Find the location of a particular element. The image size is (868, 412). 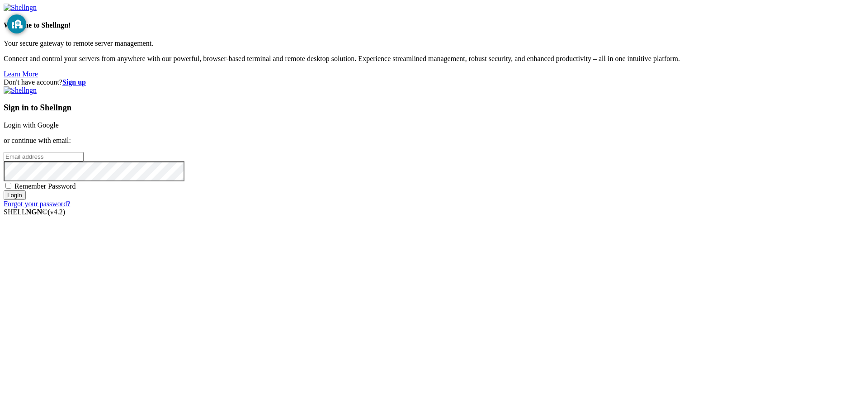

p: Connect and control your servers from anywhere with our powerful, browser-based terminal and remo... is located at coordinates (434, 59).